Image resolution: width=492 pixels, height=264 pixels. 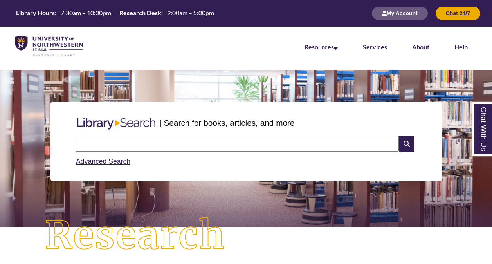 I want to click on a: Hours Today, so click(x=115, y=13).